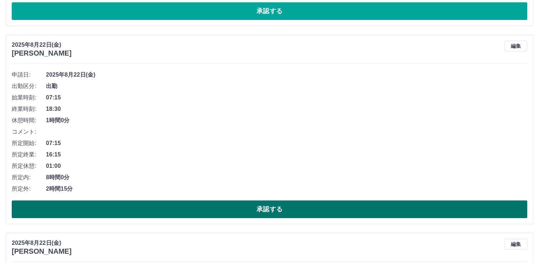 The height and width of the screenshot is (263, 539). What do you see at coordinates (286, 120) in the screenshot?
I see `span: 1時間0分` at bounding box center [286, 120].